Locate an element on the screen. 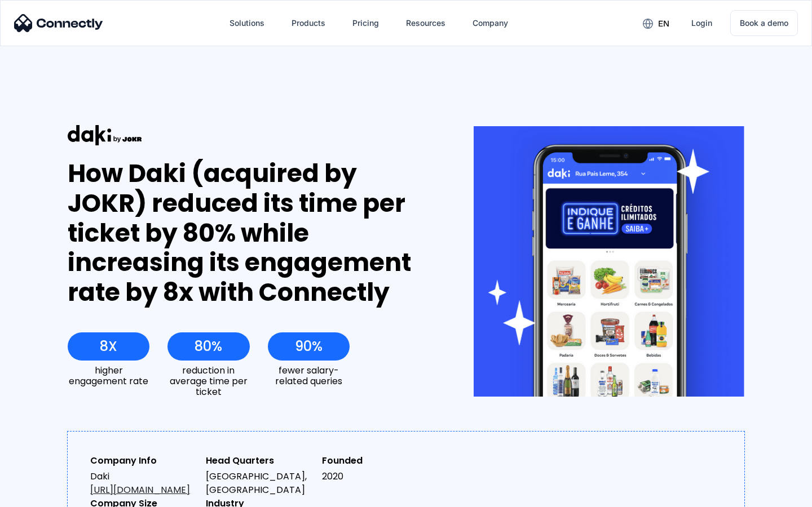 The height and width of the screenshot is (507, 812). div: Head Quarters is located at coordinates (259, 461).